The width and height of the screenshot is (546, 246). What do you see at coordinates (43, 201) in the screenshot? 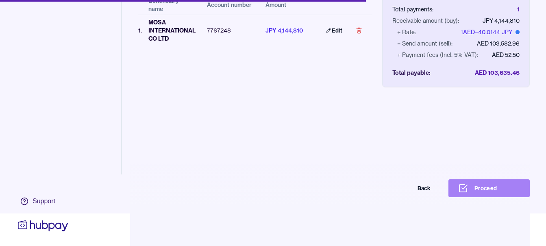
I see `a: Support` at bounding box center [43, 201].